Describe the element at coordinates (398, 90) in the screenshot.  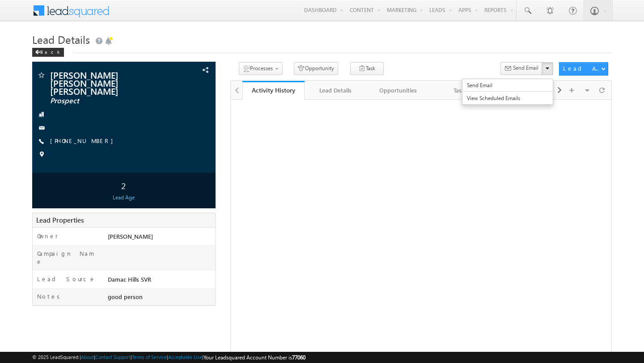
I see `div: Opportunities` at that location.